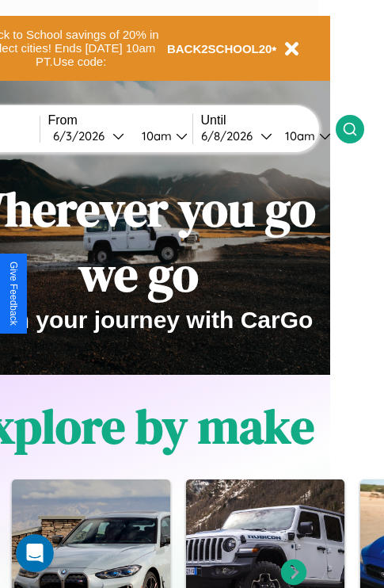  Describe the element at coordinates (89, 135) in the screenshot. I see `button: 6/3/2026` at that location.